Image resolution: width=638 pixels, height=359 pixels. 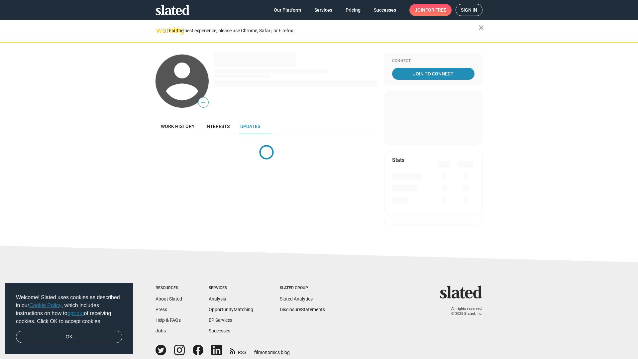 I want to click on span: Join To Connect, so click(x=433, y=74).